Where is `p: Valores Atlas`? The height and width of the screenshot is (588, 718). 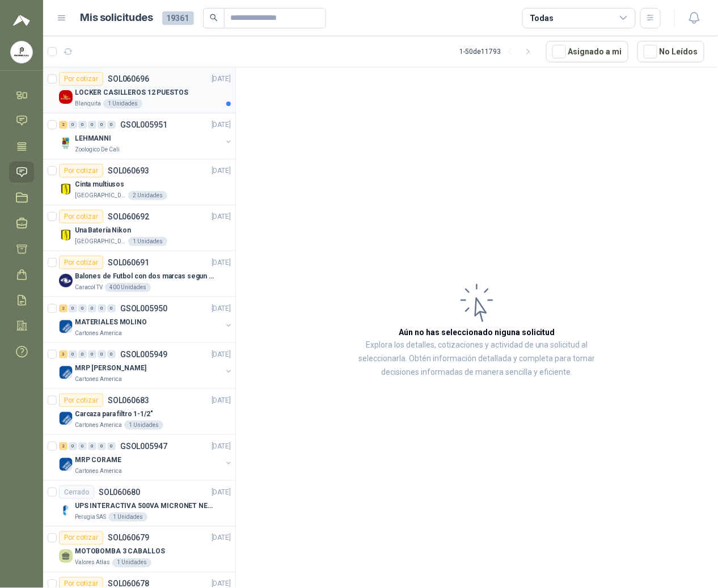
p: Valores Atlas is located at coordinates (93, 563).